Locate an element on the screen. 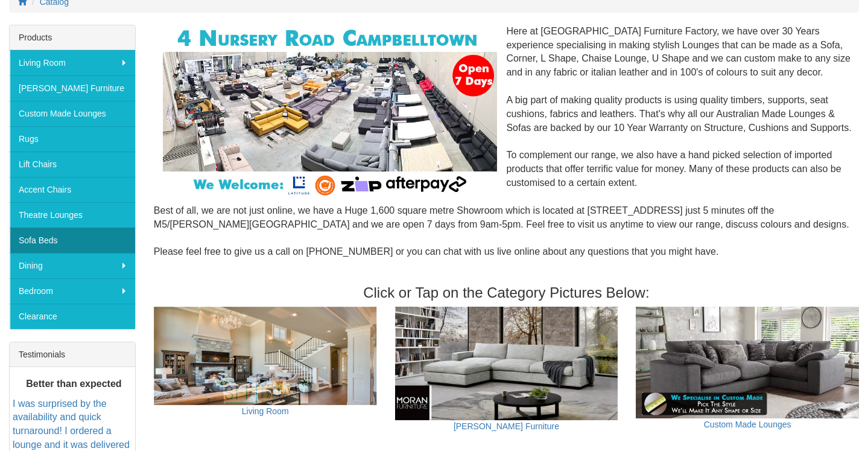 The width and height of the screenshot is (868, 451). img: Corner Modular Lounges is located at coordinates (330, 112).